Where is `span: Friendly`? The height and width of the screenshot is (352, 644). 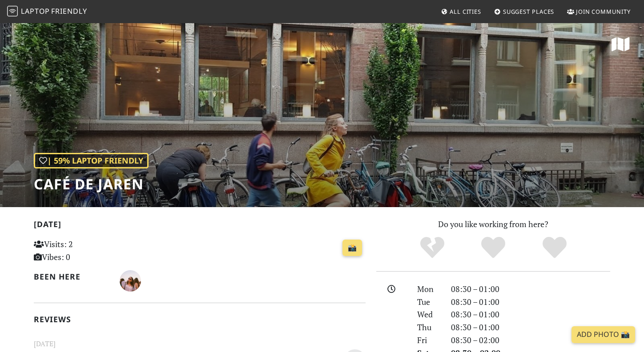
span: Friendly is located at coordinates (69, 11).